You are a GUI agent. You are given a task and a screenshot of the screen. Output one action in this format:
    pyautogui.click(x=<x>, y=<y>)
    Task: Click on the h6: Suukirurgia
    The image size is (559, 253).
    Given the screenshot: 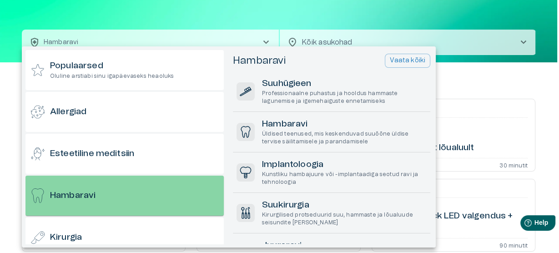 What is the action you would take?
    pyautogui.click(x=344, y=205)
    